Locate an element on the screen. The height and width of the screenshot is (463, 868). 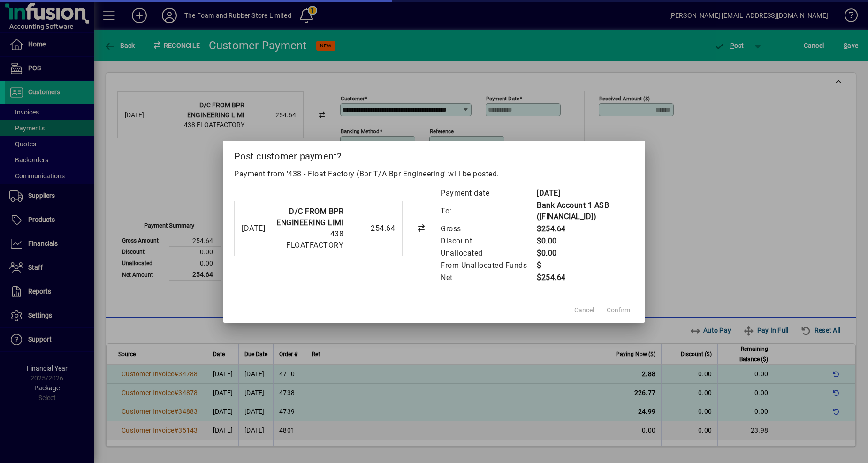
td: Gross is located at coordinates (488, 229).